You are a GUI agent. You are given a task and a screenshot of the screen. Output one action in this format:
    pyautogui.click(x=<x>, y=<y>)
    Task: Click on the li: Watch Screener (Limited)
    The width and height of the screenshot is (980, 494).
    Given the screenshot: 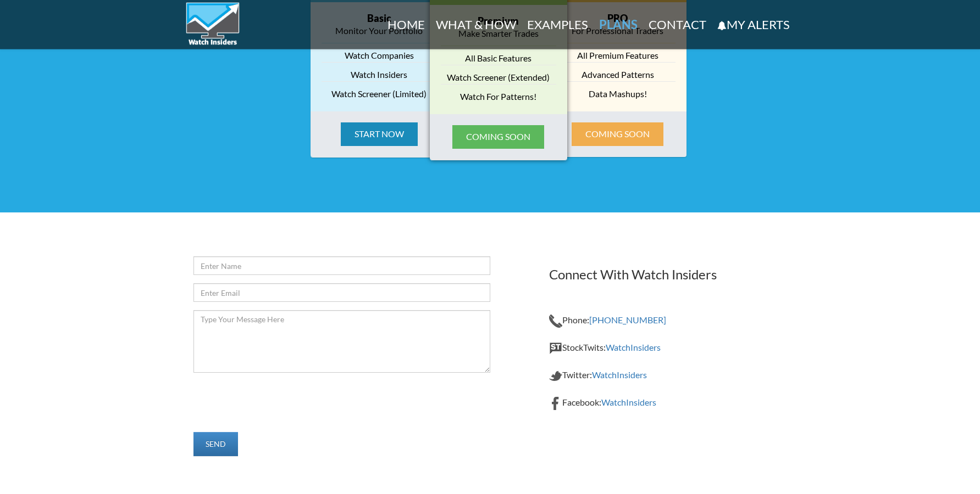 What is the action you would take?
    pyautogui.click(x=379, y=94)
    